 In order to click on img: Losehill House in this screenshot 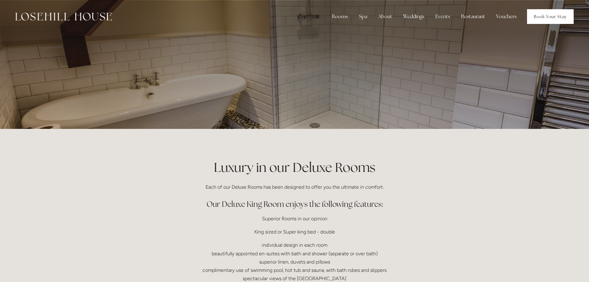, I will do `click(63, 17)`.